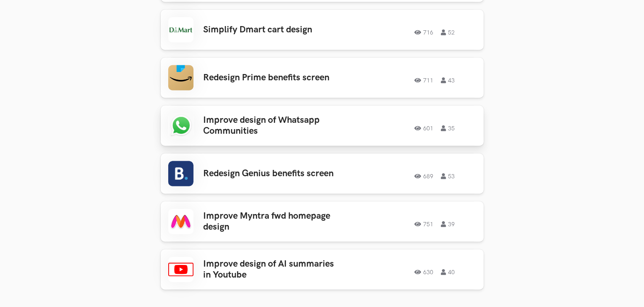 The width and height of the screenshot is (644, 307). Describe the element at coordinates (269, 126) in the screenshot. I see `h3: Improve design of Whatsapp Communities` at that location.